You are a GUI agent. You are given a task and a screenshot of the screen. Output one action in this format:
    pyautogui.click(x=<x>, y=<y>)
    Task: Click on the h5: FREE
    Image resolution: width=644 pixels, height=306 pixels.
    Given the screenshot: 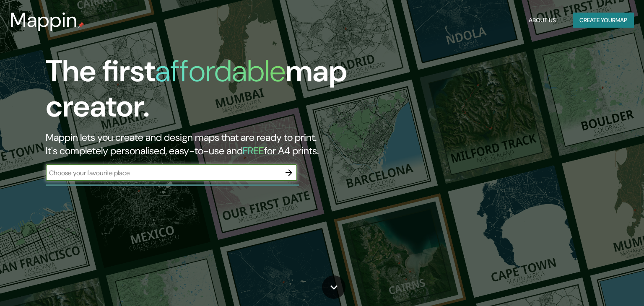 What is the action you would take?
    pyautogui.click(x=253, y=151)
    